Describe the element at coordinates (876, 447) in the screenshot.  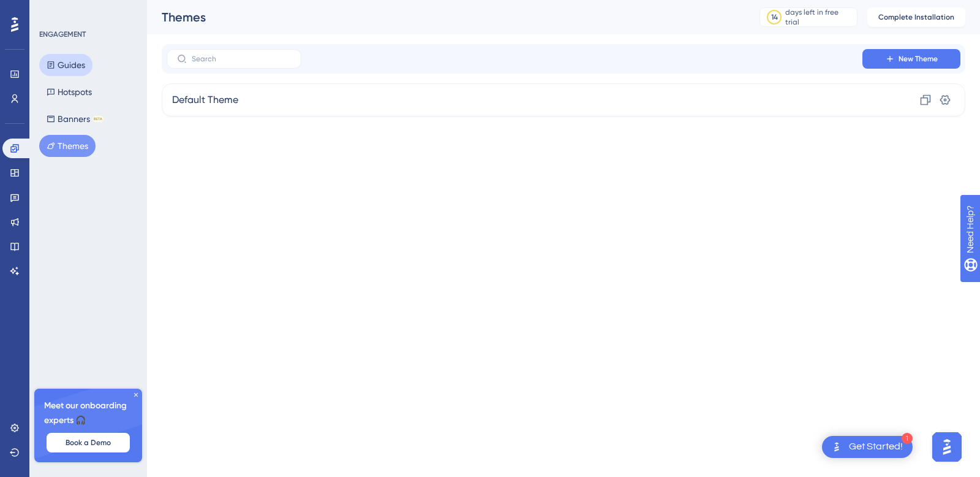
I see `div: Get Started!` at that location.